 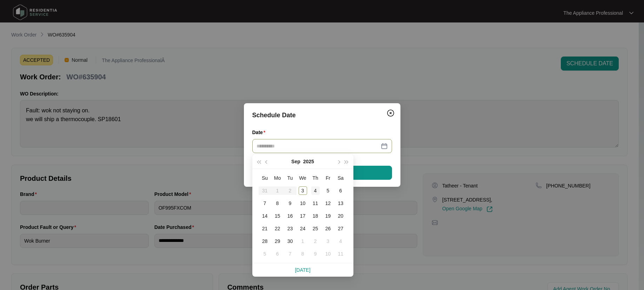 What do you see at coordinates (290, 229) in the screenshot?
I see `td: 2025-09-23` at bounding box center [290, 229].